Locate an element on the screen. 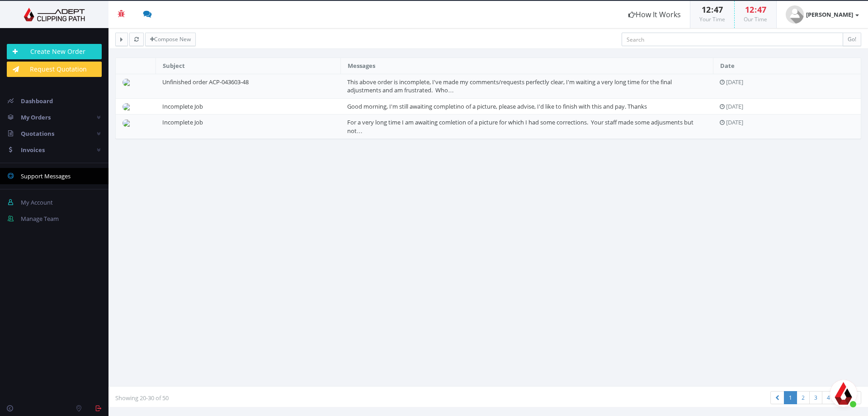 This screenshot has height=416, width=868. button: Go! is located at coordinates (852, 39).